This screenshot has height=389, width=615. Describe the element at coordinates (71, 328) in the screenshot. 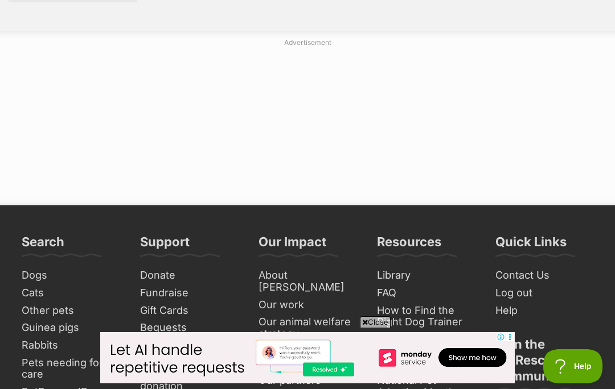

I see `a: Guinea pigs` at that location.